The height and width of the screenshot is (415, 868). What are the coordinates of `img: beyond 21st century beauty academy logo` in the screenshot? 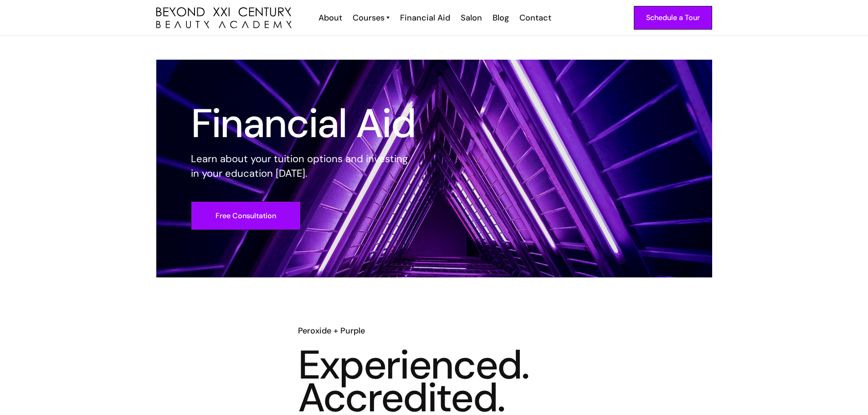 It's located at (224, 18).